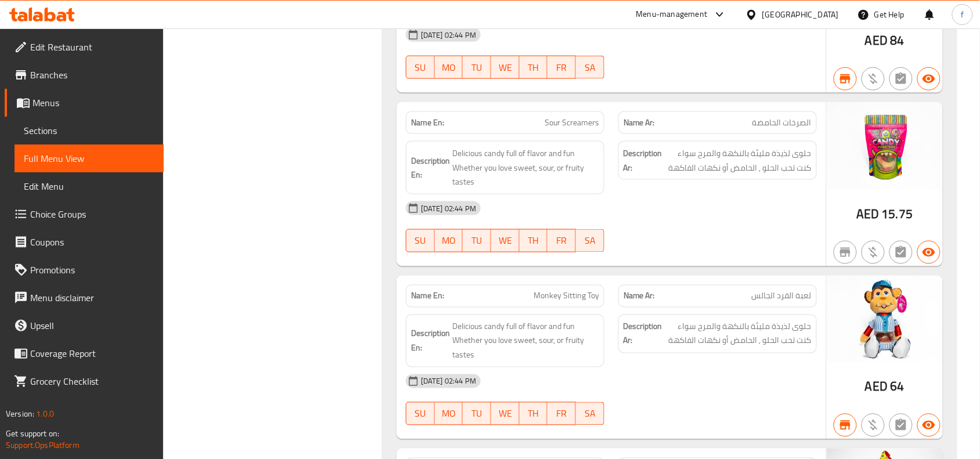 The image size is (980, 459). What do you see at coordinates (84, 242) in the screenshot?
I see `a: Coupons` at bounding box center [84, 242].